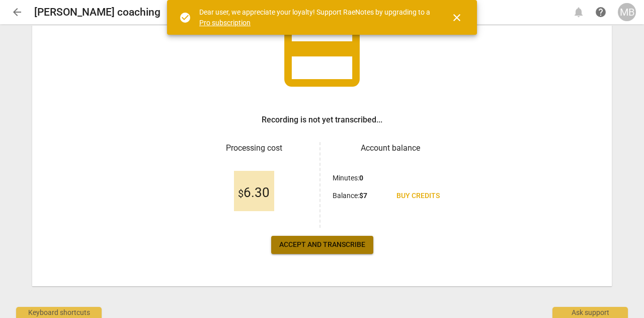 The height and width of the screenshot is (318, 644). What do you see at coordinates (390, 148) in the screenshot?
I see `h3: Account balance` at bounding box center [390, 148].